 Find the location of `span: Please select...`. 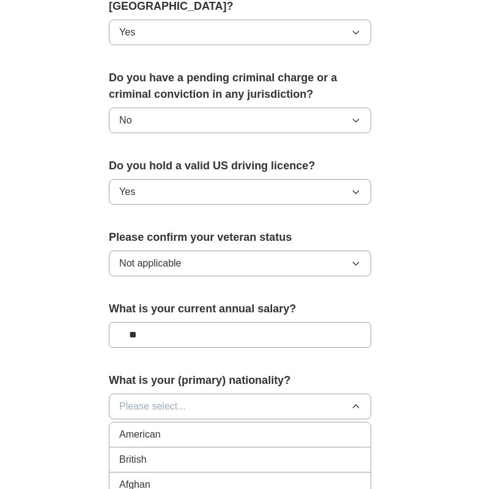

span: Please select... is located at coordinates (152, 407).